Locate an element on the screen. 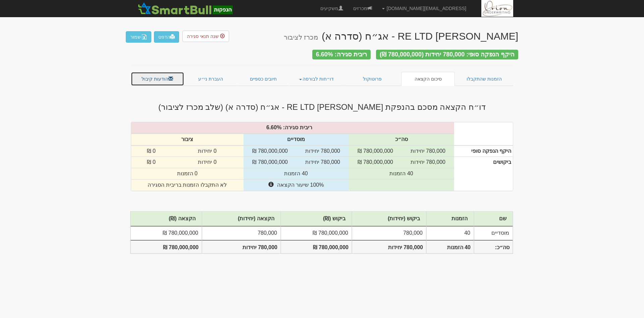 The image size is (644, 318). th: 40 הזמנות is located at coordinates (450, 247).